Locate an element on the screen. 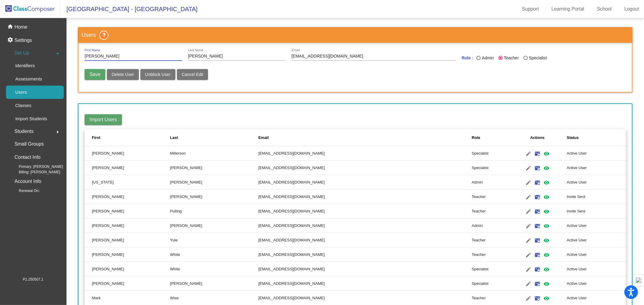 The height and width of the screenshot is (305, 644). mat-icon: home is located at coordinates (11, 27).